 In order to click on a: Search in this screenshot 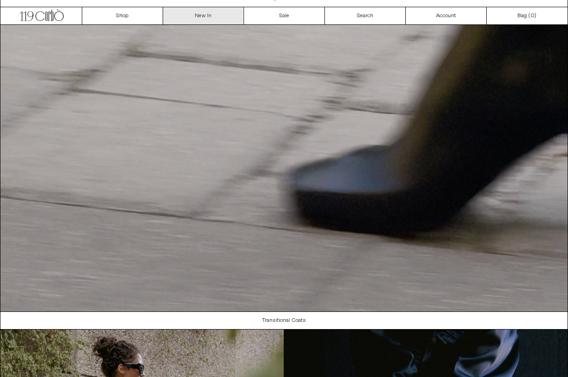, I will do `click(365, 16)`.